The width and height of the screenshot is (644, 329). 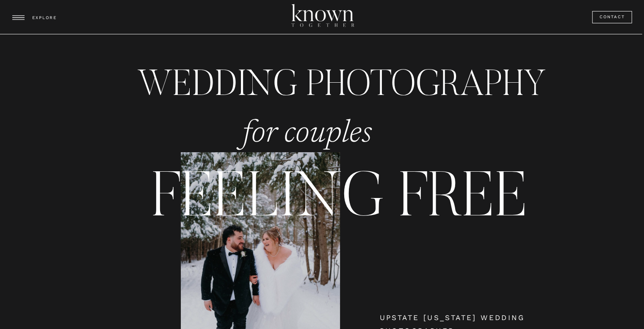 I want to click on h2: WEDDING PHOTOGRAPHY, so click(x=346, y=84).